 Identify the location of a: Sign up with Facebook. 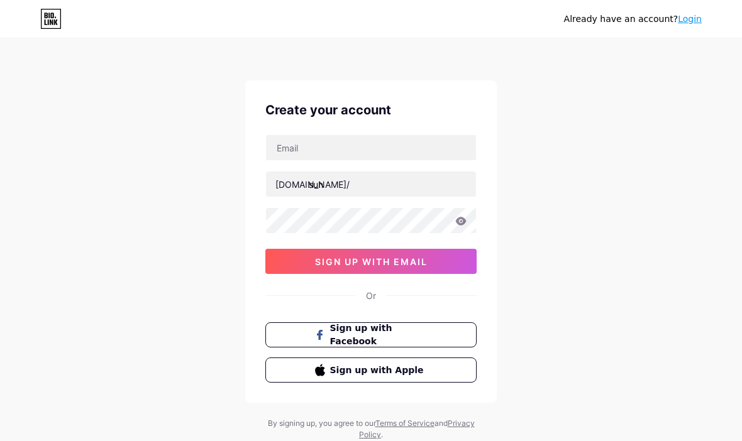
(371, 335).